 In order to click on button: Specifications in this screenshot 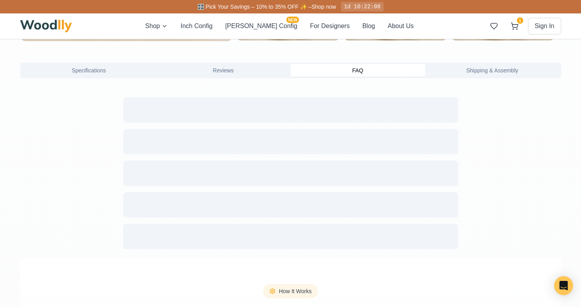, I will do `click(89, 70)`.